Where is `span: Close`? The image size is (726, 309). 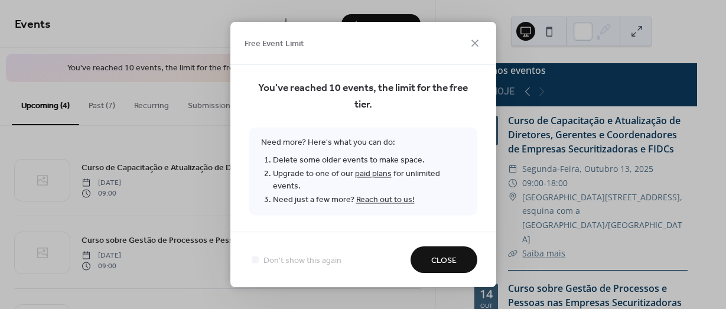 span: Close is located at coordinates (444, 261).